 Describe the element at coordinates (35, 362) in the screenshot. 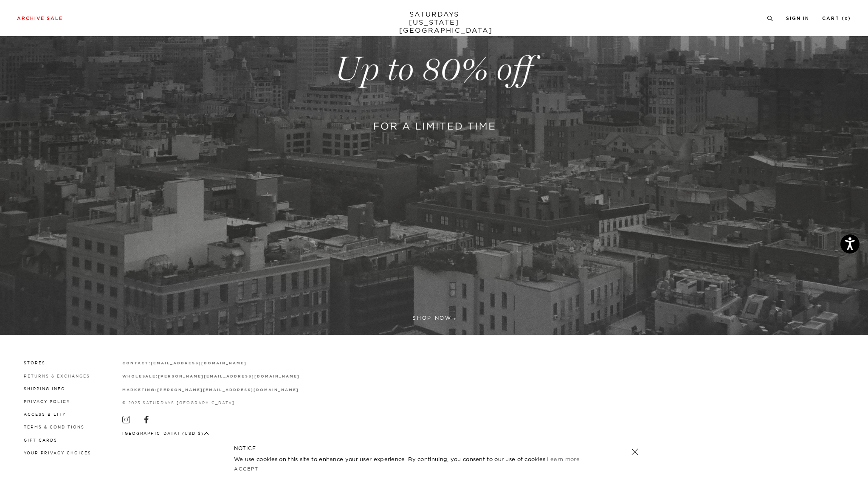

I see `a: Stores` at that location.